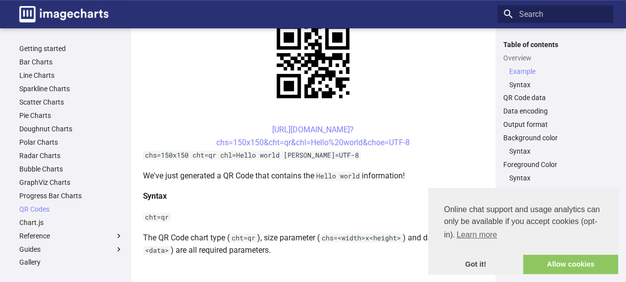 This screenshot has height=282, width=626. What do you see at coordinates (71, 249) in the screenshot?
I see `label: Guides` at bounding box center [71, 249].